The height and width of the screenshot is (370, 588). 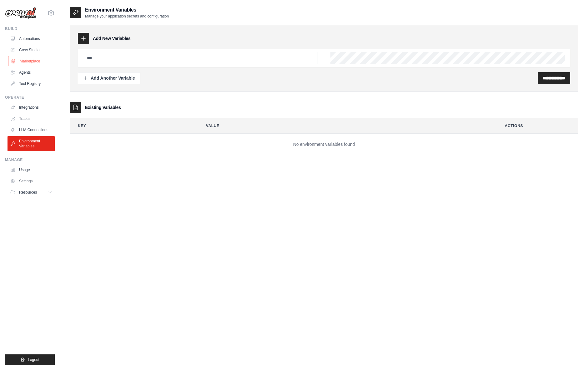 I want to click on div: Build, so click(x=30, y=29).